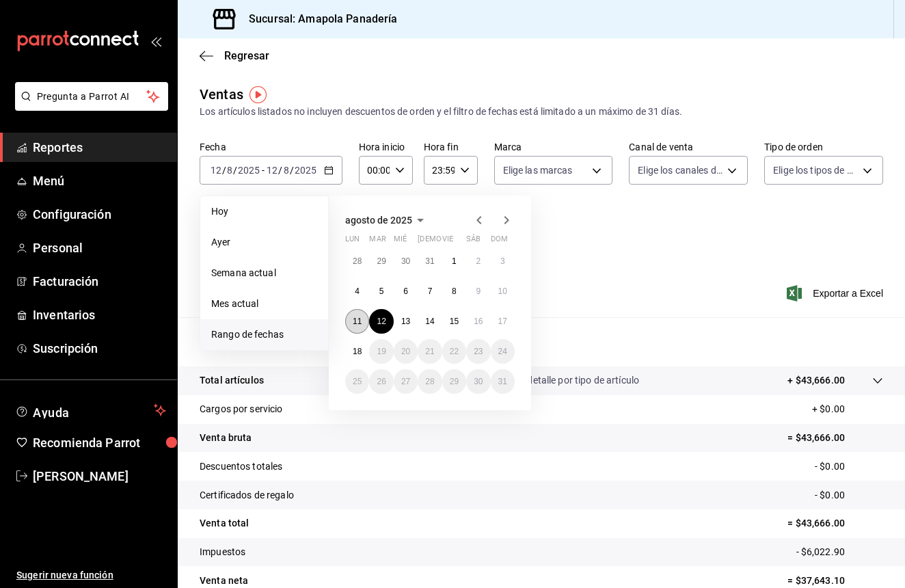  Describe the element at coordinates (357, 261) in the screenshot. I see `abbr: 28 de julio de 2025` at that location.